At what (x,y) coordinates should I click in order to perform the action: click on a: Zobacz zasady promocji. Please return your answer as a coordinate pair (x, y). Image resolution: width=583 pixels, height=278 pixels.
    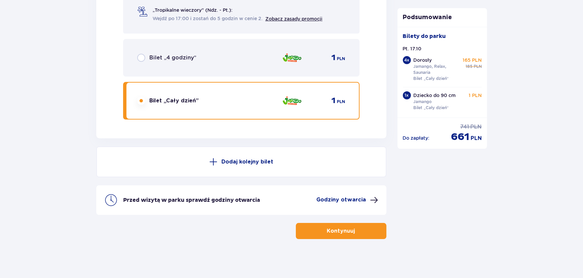
    Looking at the image, I should click on (294, 19).